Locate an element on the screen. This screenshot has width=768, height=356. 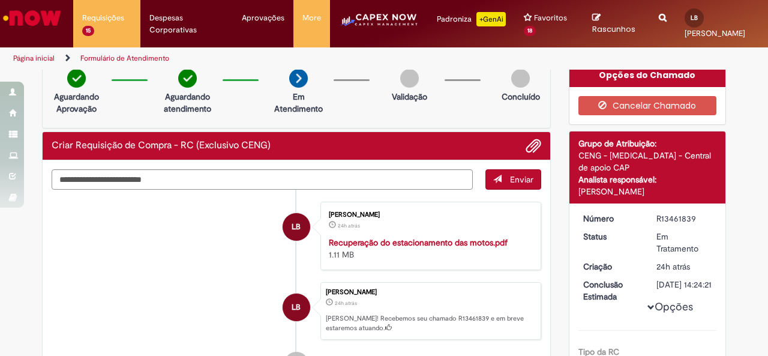
span: 18 is located at coordinates (530, 31).